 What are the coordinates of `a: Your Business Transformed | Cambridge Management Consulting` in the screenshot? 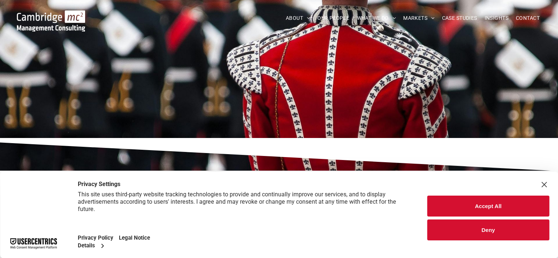 It's located at (51, 15).